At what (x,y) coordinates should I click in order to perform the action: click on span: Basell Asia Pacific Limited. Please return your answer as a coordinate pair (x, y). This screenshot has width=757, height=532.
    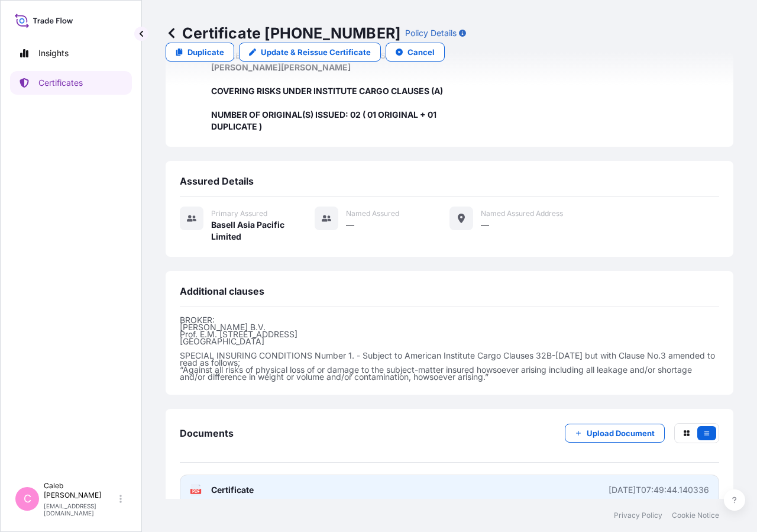
    Looking at the image, I should click on (263, 231).